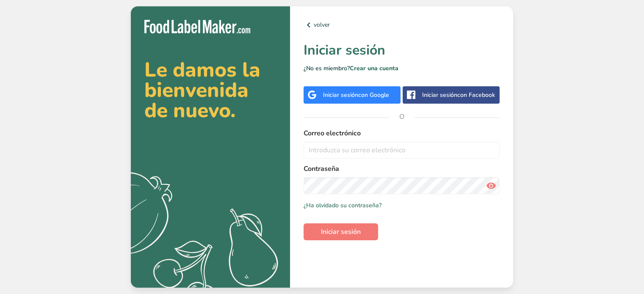 The image size is (644, 294). I want to click on a: Crear una cuenta, so click(374, 68).